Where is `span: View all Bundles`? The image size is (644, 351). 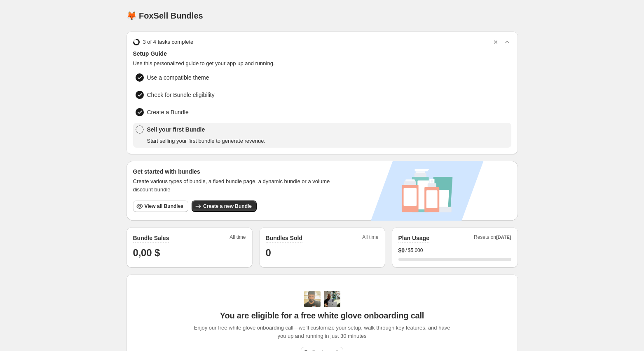
span: View all Bundles is located at coordinates (164, 206).